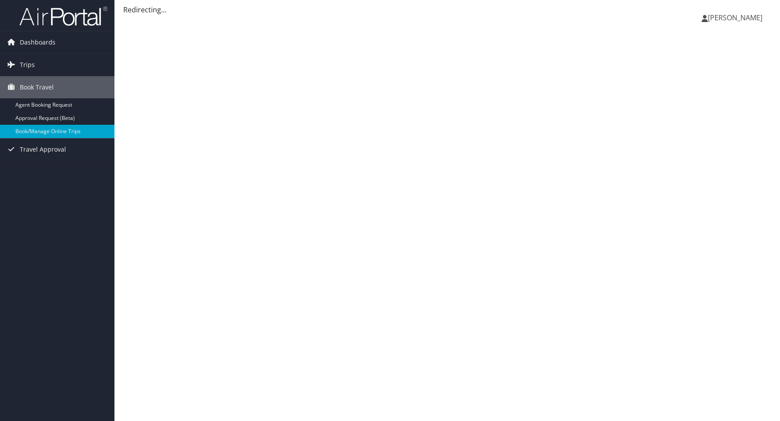 The height and width of the screenshot is (421, 780). I want to click on div: Redirecting..., so click(447, 10).